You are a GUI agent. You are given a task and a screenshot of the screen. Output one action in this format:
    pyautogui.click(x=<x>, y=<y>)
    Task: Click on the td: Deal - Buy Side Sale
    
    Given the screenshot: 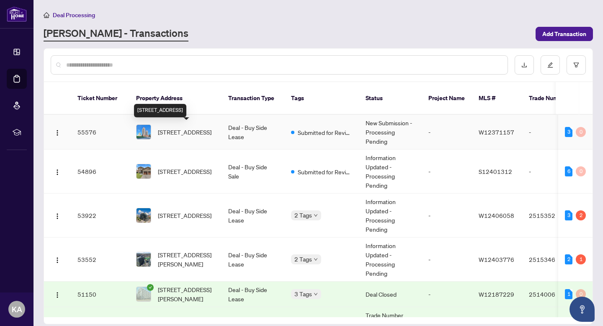 What is the action you would take?
    pyautogui.click(x=253, y=171)
    